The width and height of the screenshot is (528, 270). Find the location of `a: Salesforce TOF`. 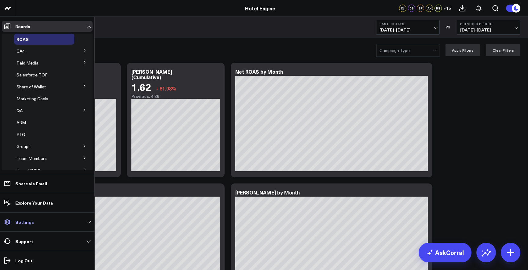

a: Salesforce TOF is located at coordinates (32, 75).